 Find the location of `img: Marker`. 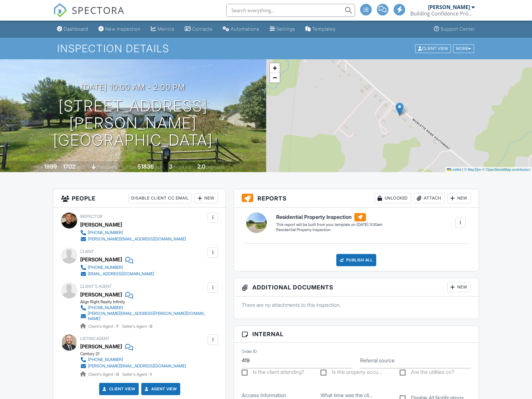

img: Marker is located at coordinates (399, 109).